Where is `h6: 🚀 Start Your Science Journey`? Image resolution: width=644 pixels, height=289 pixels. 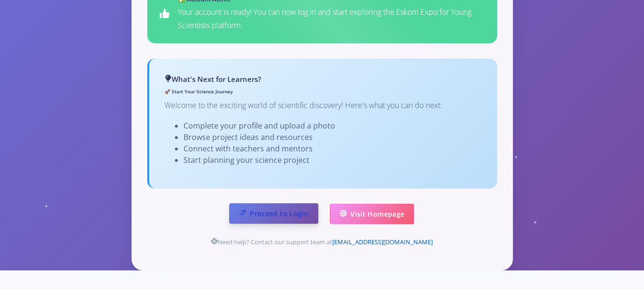
h6: 🚀 Start Your Science Journey is located at coordinates (323, 92).